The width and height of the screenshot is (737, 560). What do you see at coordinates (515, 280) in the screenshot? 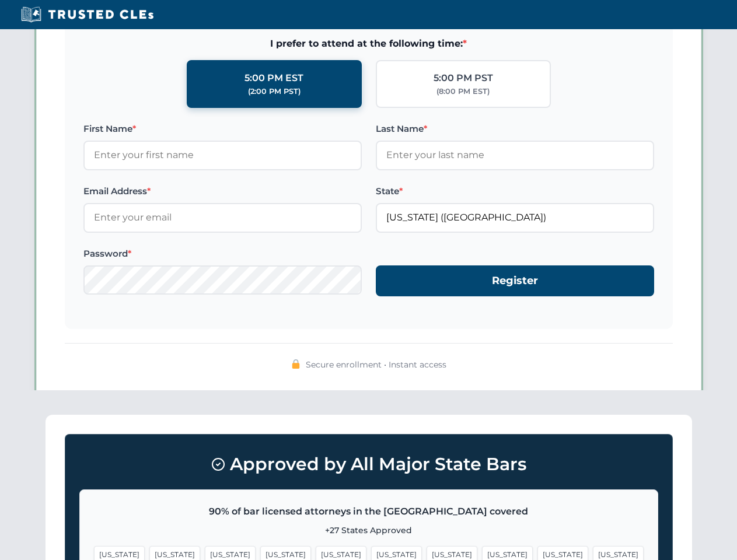
I see `button: Register` at bounding box center [515, 280].